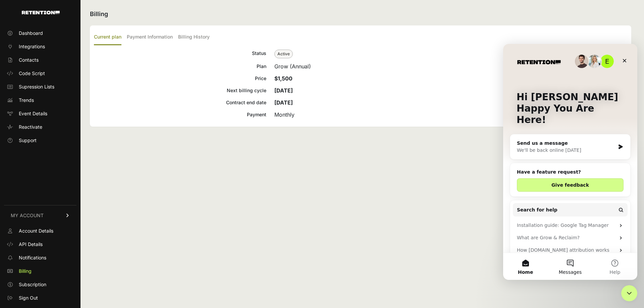 The image size is (644, 308). I want to click on div: Contract end date, so click(180, 102).